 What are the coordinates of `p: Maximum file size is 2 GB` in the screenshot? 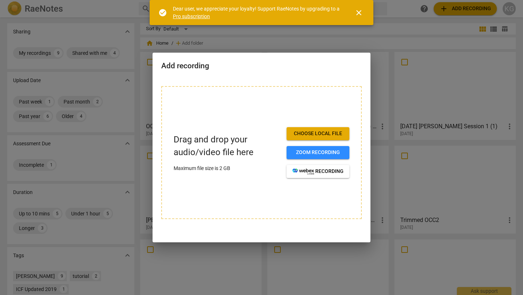 It's located at (227, 168).